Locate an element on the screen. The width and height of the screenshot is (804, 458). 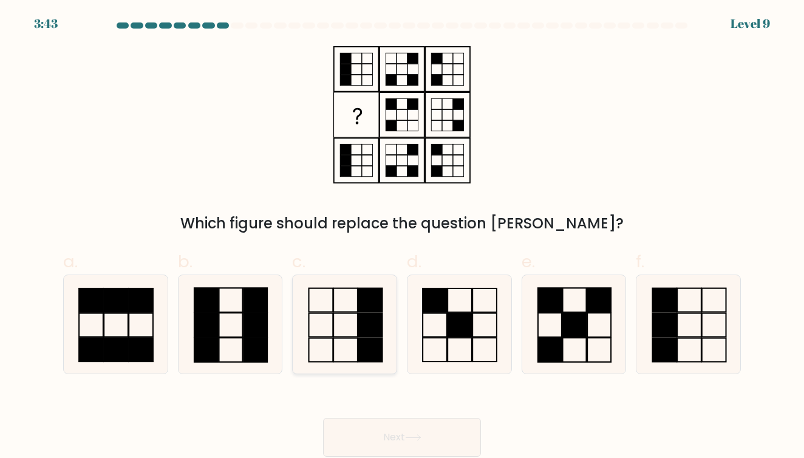
div: Level 9 is located at coordinates (750, 24).